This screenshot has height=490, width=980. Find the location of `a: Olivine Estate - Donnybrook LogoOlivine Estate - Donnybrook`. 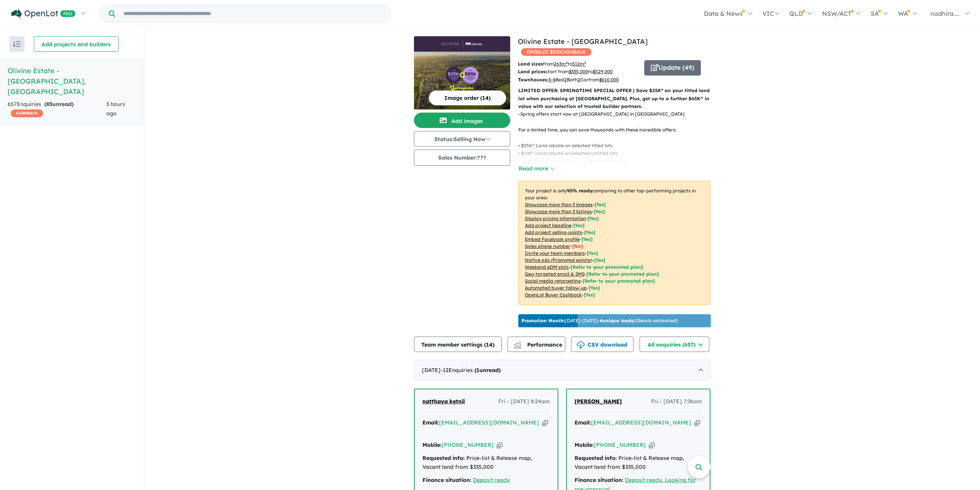

a: Olivine Estate - Donnybrook LogoOlivine Estate - Donnybrook is located at coordinates (462, 73).